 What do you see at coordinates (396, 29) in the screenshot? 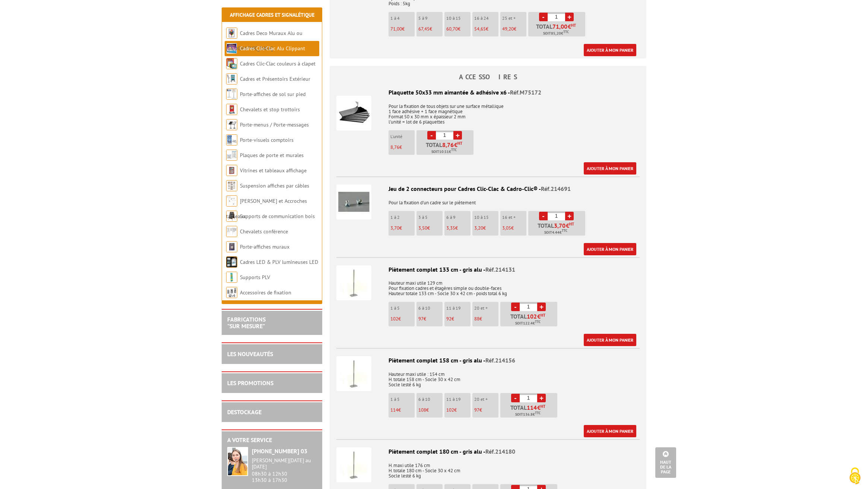
I see `span: 71,00` at bounding box center [396, 29].